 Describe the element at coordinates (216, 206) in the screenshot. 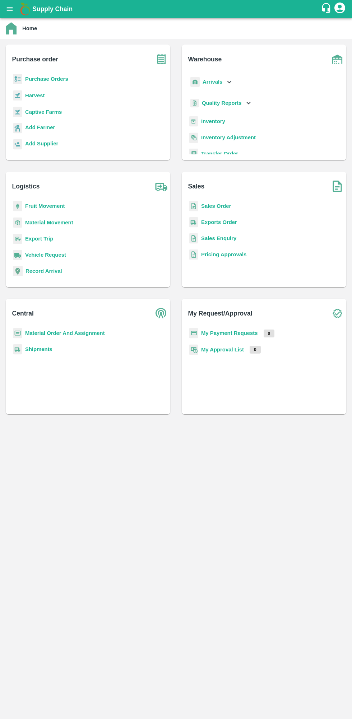

I see `a: Sales Order` at that location.